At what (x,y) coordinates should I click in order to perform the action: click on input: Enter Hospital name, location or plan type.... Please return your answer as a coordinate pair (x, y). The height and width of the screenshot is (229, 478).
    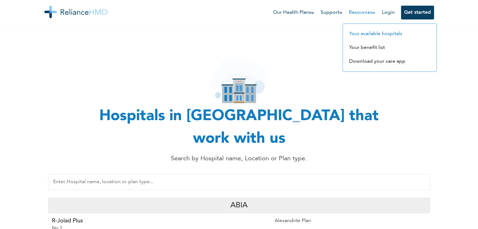
    Looking at the image, I should click on (239, 182).